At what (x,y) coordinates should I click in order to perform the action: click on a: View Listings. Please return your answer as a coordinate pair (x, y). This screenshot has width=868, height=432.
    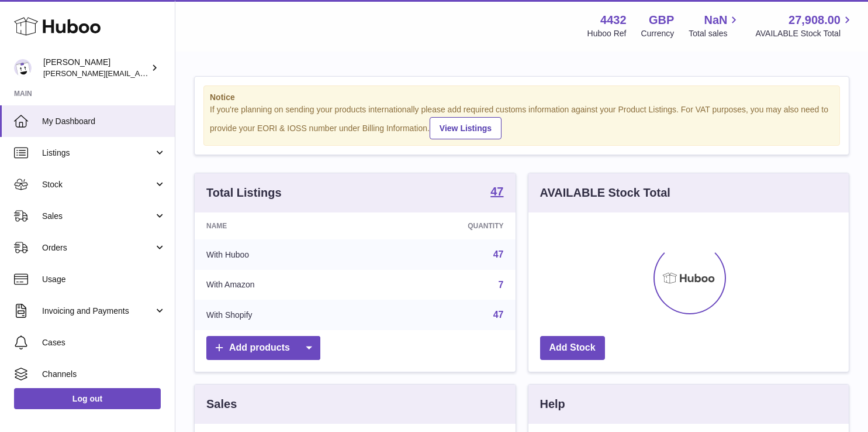
    Looking at the image, I should click on (465, 128).